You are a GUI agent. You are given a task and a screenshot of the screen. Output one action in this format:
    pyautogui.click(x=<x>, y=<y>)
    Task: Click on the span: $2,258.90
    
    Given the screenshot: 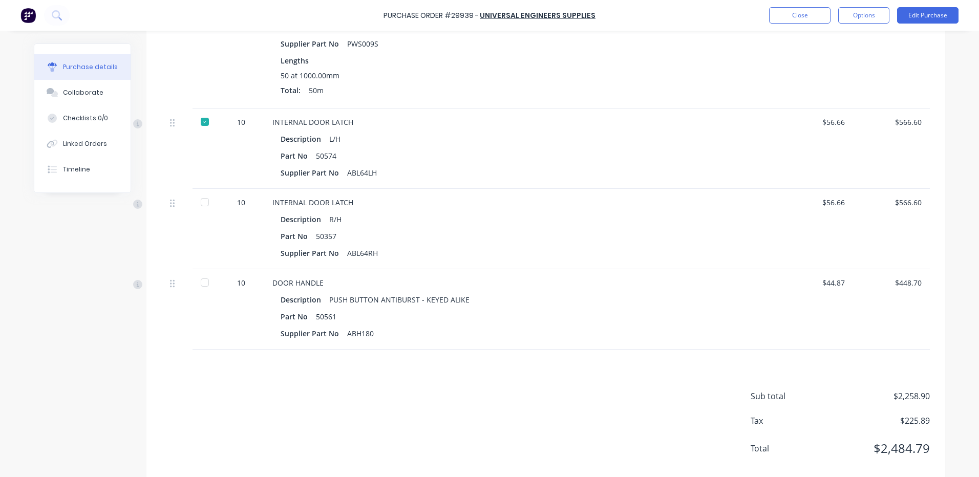 What is the action you would take?
    pyautogui.click(x=879, y=396)
    